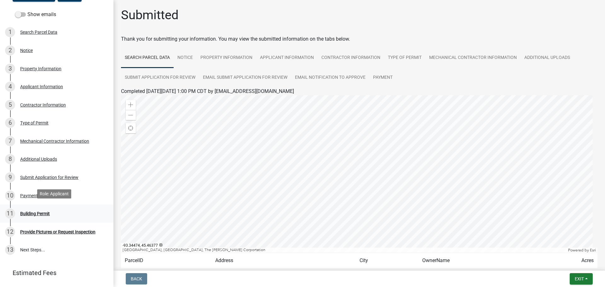  Describe the element at coordinates (131, 128) in the screenshot. I see `div: Find my location` at that location.